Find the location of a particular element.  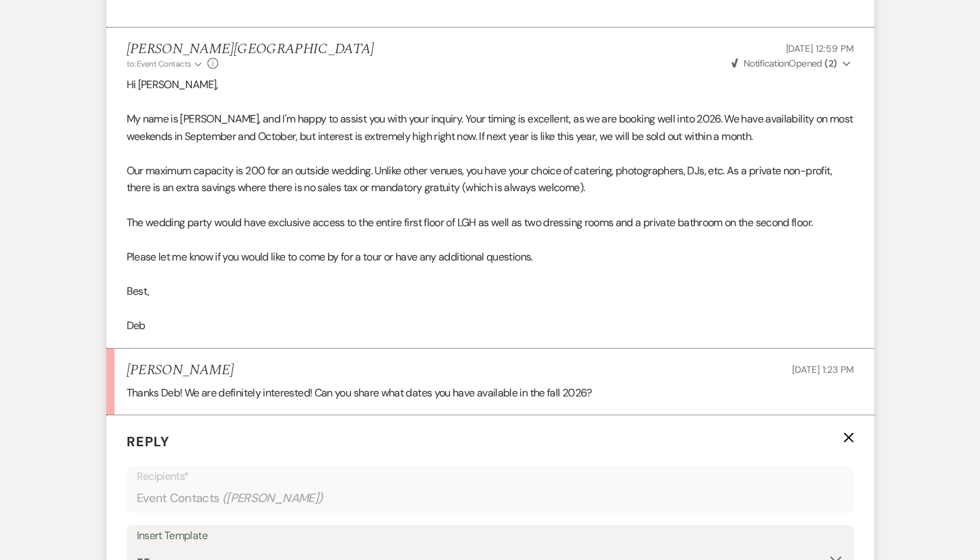

p: Best, is located at coordinates (490, 292).